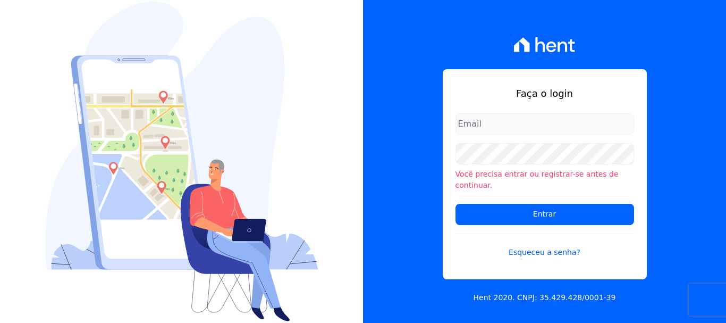 Image resolution: width=726 pixels, height=323 pixels. What do you see at coordinates (545, 214) in the screenshot?
I see `input: Entrar` at bounding box center [545, 214].